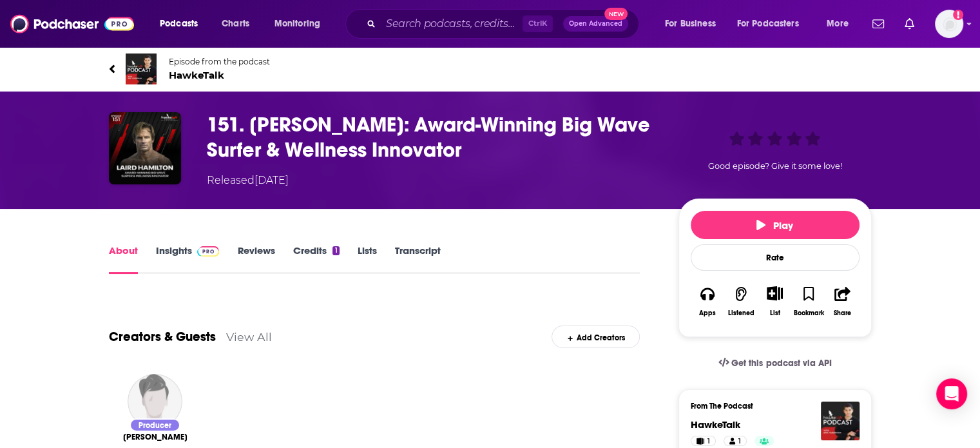 The height and width of the screenshot is (448, 980). I want to click on span: Ctrl K, so click(537, 24).